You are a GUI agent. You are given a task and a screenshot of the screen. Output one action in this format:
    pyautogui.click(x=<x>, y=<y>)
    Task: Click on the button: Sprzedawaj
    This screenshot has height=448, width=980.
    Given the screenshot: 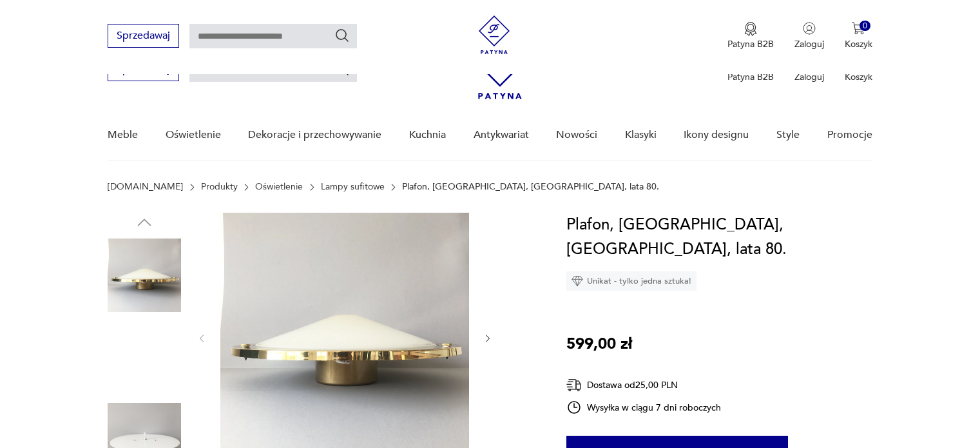 What is the action you would take?
    pyautogui.click(x=143, y=35)
    